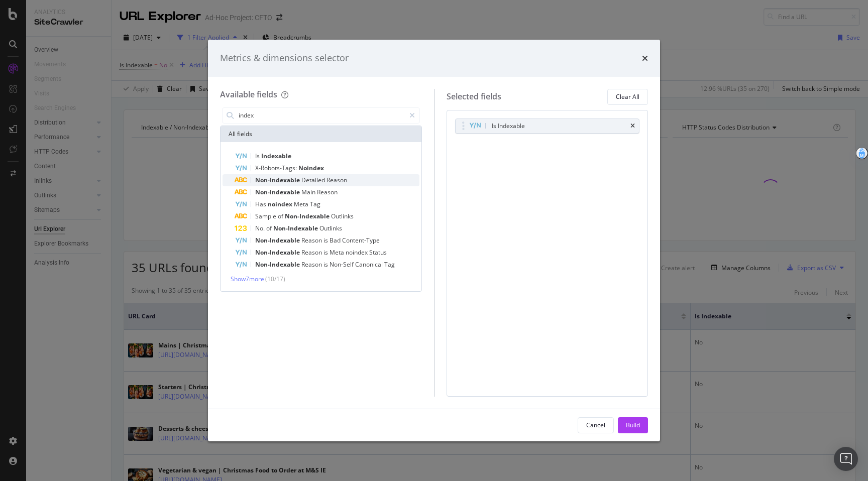 The image size is (868, 481). Describe the element at coordinates (311, 168) in the screenshot. I see `span: Noindex` at that location.